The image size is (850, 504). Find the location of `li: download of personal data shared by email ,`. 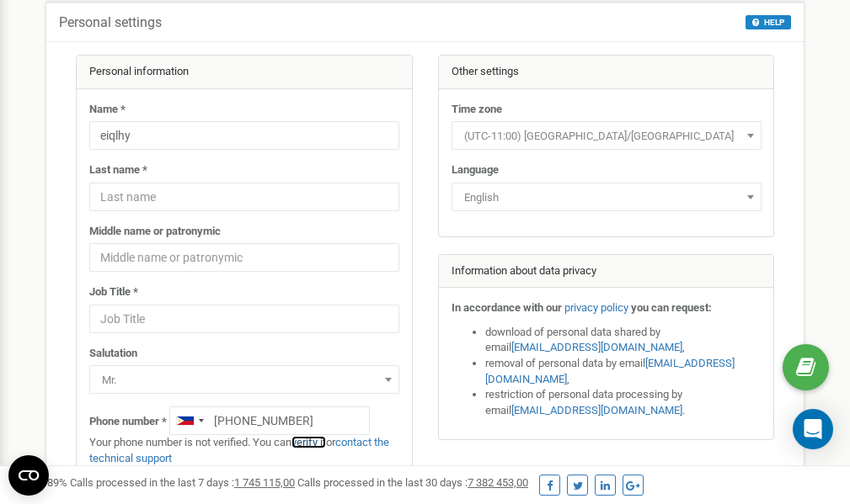

li: download of personal data shared by email , is located at coordinates (623, 340).